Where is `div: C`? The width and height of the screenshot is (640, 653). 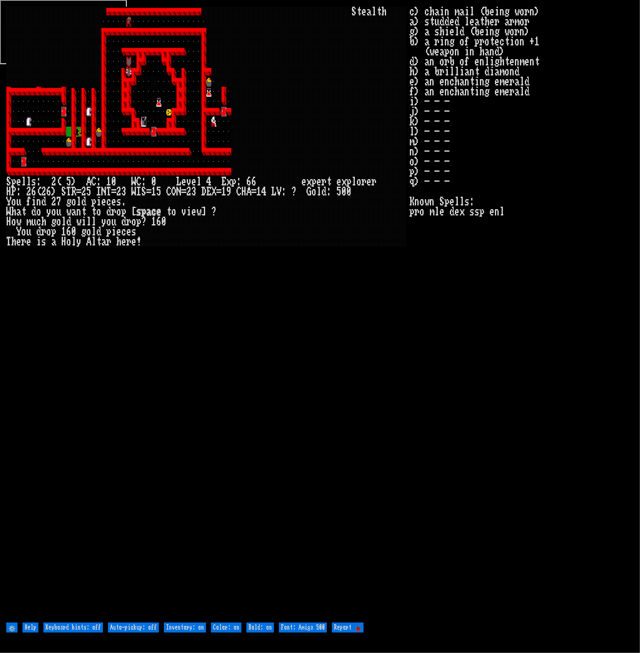
div: C is located at coordinates (139, 182).